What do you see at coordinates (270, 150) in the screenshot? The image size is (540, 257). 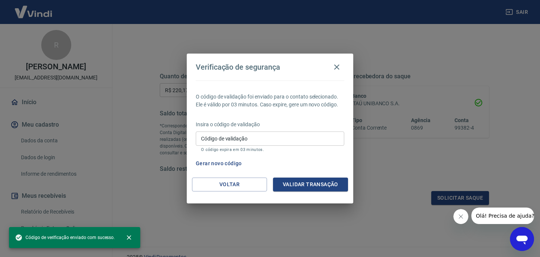 I see `p: O código expira em 03 minutos.` at bounding box center [270, 150].